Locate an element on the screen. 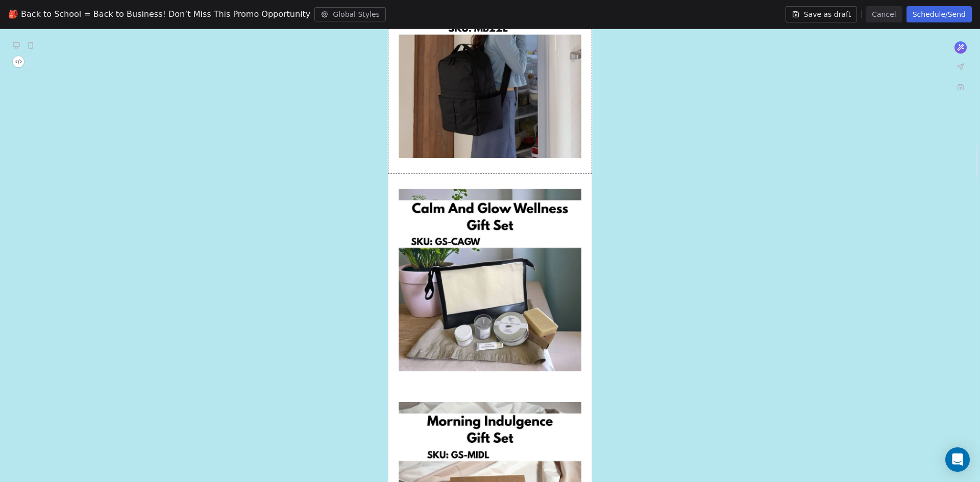 The height and width of the screenshot is (482, 980). button: Cancel is located at coordinates (884, 14).